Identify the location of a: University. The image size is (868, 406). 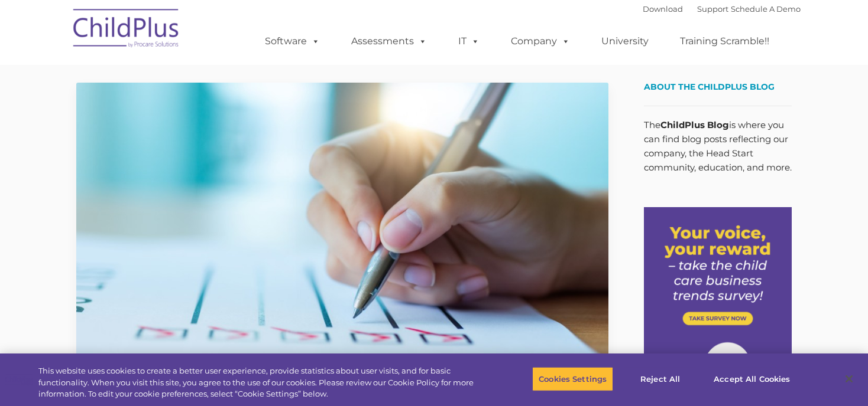
(625, 42).